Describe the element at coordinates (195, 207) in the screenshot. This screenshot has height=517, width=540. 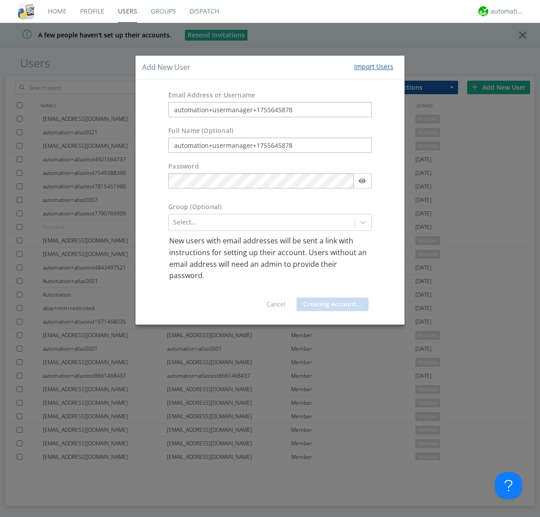
I see `label: Group (Optional)` at that location.